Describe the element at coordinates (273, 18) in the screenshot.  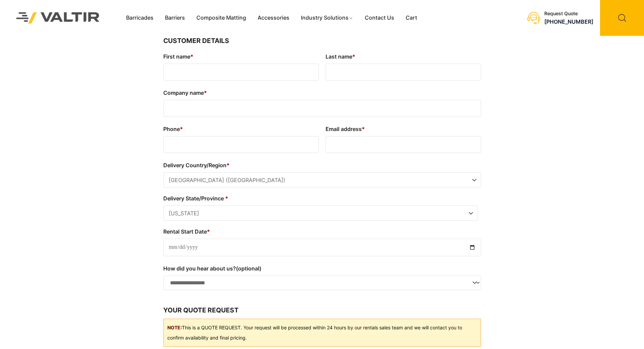
I see `a: Accessories` at that location.